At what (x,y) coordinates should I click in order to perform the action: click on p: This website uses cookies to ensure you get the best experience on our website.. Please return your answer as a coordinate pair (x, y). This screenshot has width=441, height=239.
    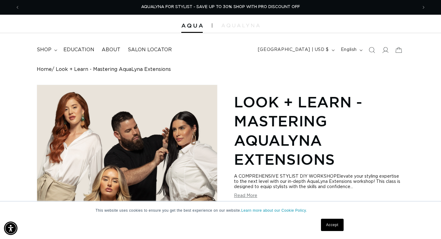
    Looking at the image, I should click on (221, 210).